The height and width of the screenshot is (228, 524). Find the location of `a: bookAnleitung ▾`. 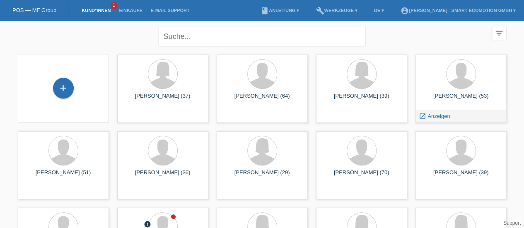

a: bookAnleitung ▾ is located at coordinates (280, 10).